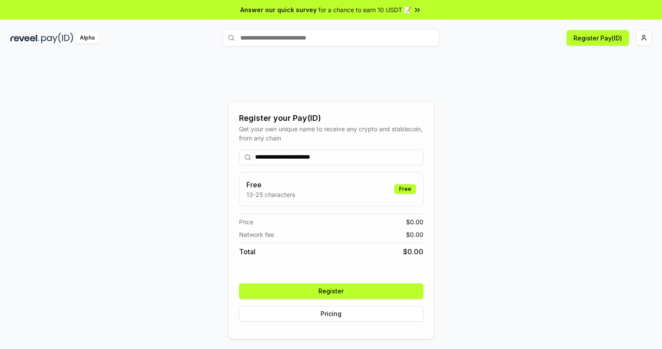  What do you see at coordinates (279, 10) in the screenshot?
I see `span: Answer our quick survey` at bounding box center [279, 10].